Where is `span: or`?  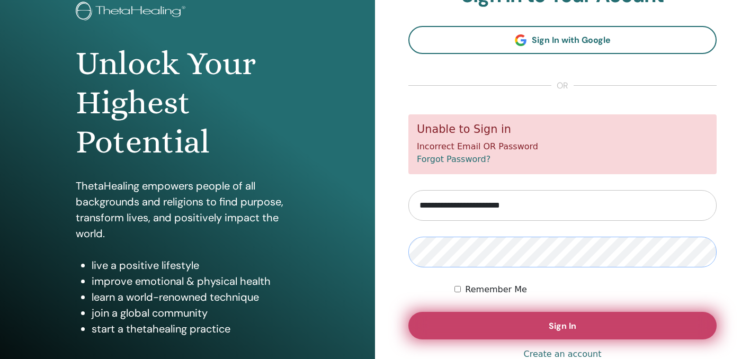 span: or is located at coordinates (562, 86).